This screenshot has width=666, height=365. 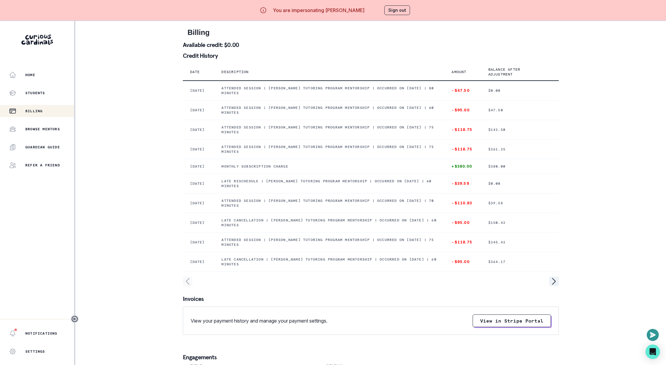 I want to click on p: Credit History, so click(x=371, y=56).